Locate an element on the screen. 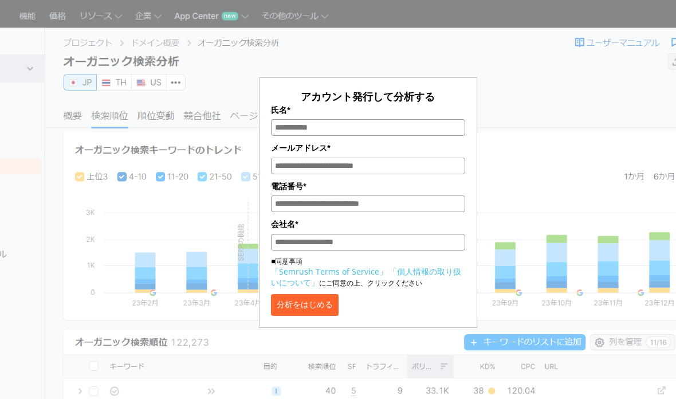  p: ■同意事項 にご同意の上、クリックください is located at coordinates (368, 272).